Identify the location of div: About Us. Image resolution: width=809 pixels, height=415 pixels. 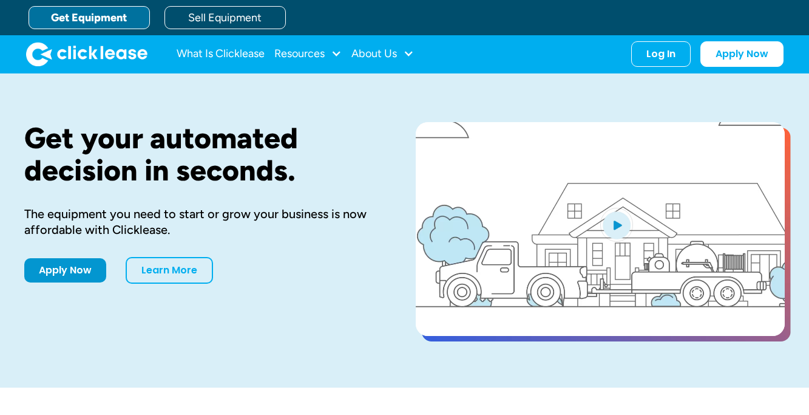
(383, 54).